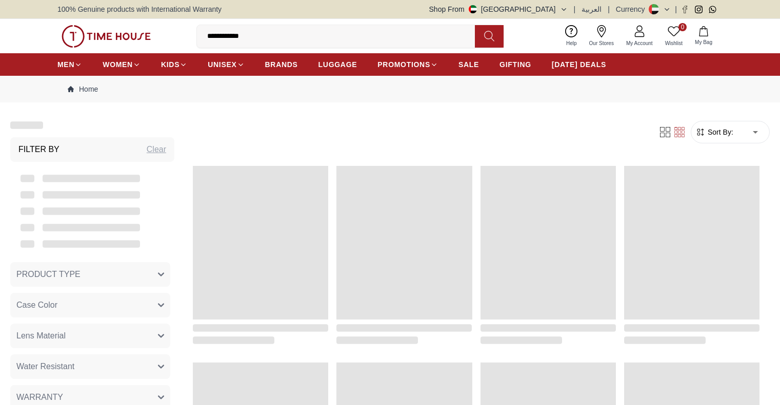  Describe the element at coordinates (90, 367) in the screenshot. I see `button: Water Resistant` at that location.